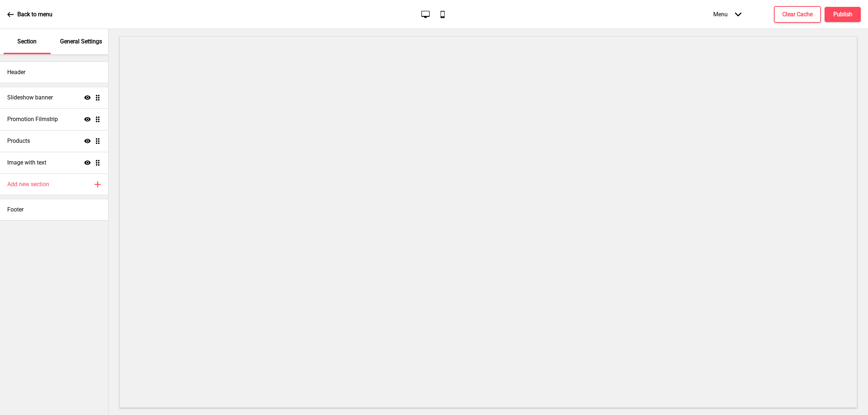  What do you see at coordinates (16, 73) in the screenshot?
I see `h4: Header` at bounding box center [16, 73].